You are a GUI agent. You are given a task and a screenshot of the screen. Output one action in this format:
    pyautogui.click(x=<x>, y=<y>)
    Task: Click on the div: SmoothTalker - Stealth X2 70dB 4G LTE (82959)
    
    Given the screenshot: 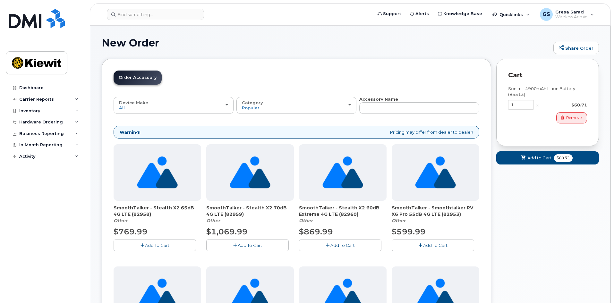 What is the action you would take?
    pyautogui.click(x=250, y=214)
    